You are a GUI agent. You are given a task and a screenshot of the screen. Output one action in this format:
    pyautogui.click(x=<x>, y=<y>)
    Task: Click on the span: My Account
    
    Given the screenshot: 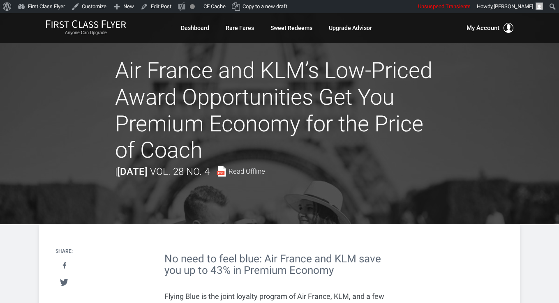 What is the action you would take?
    pyautogui.click(x=483, y=28)
    